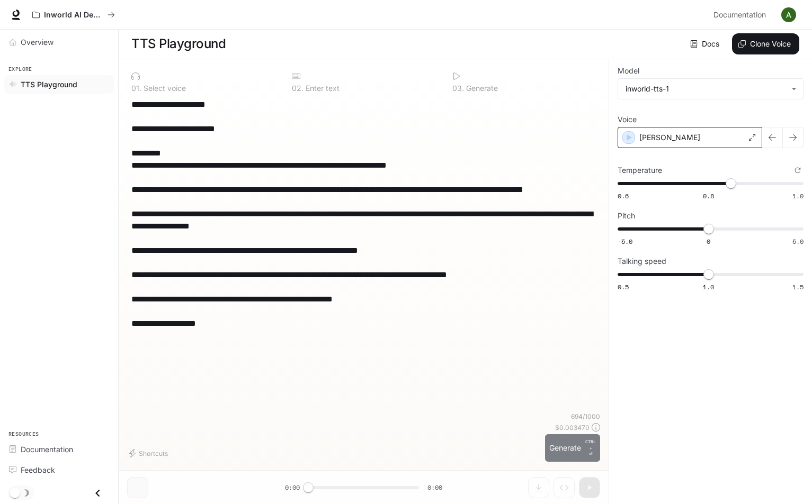  Describe the element at coordinates (626, 216) in the screenshot. I see `p: Pitch` at that location.